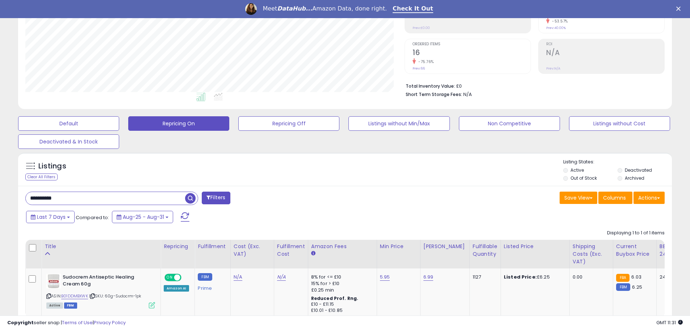  Describe the element at coordinates (341, 311) in the screenshot. I see `div: £10.01 - £10.85` at that location.